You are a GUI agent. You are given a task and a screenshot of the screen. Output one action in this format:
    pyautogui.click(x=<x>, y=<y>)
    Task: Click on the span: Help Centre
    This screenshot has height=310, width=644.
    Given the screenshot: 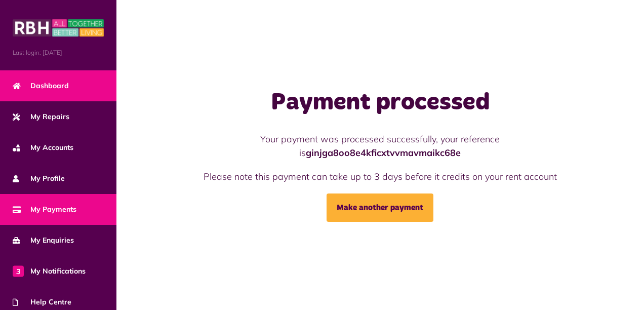 What is the action you would take?
    pyautogui.click(x=42, y=302)
    